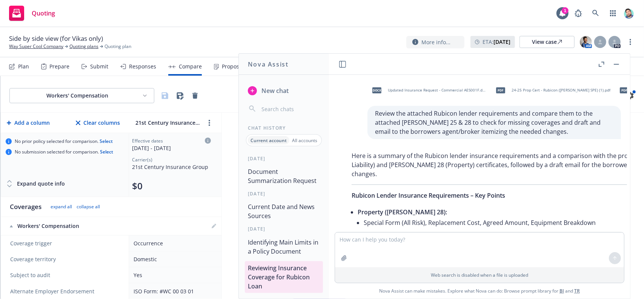 The image size is (644, 299). What do you see at coordinates (290, 109) in the screenshot?
I see `input: Search chats` at bounding box center [290, 109].